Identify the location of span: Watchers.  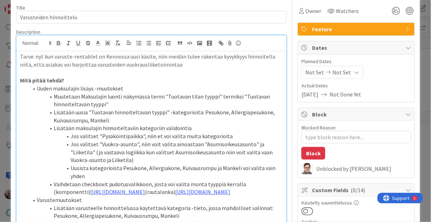
(347, 11).